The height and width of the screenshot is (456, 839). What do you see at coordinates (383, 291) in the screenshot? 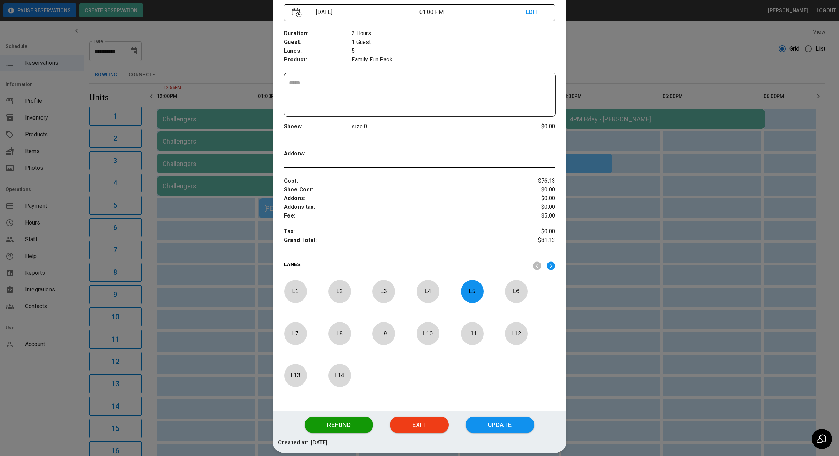
I see `p: L 3` at bounding box center [383, 291].